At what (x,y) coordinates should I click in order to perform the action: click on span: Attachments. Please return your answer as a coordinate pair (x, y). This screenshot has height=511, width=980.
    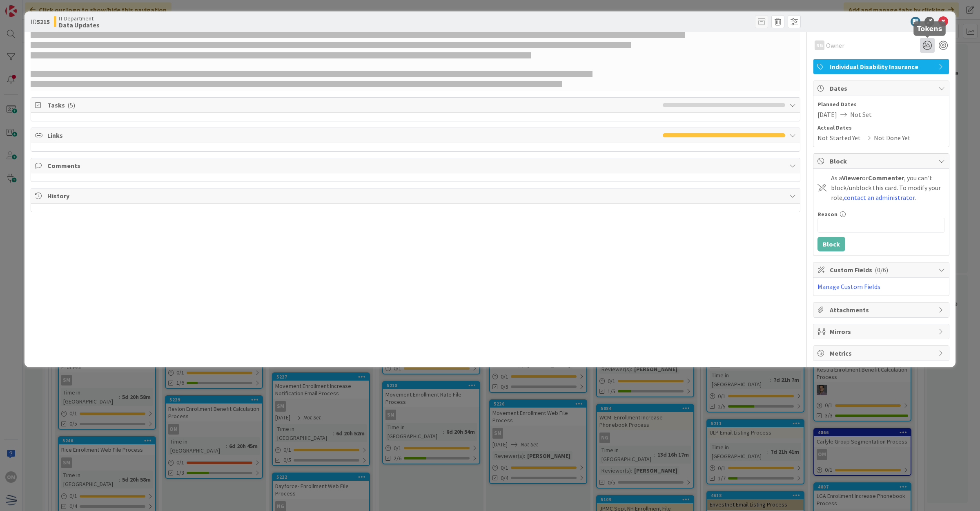
    Looking at the image, I should click on (882, 310).